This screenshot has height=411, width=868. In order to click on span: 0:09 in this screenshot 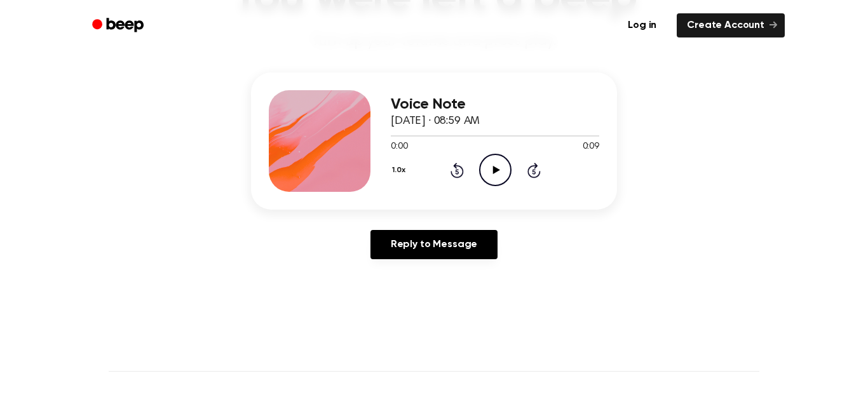, I will do `click(591, 147)`.